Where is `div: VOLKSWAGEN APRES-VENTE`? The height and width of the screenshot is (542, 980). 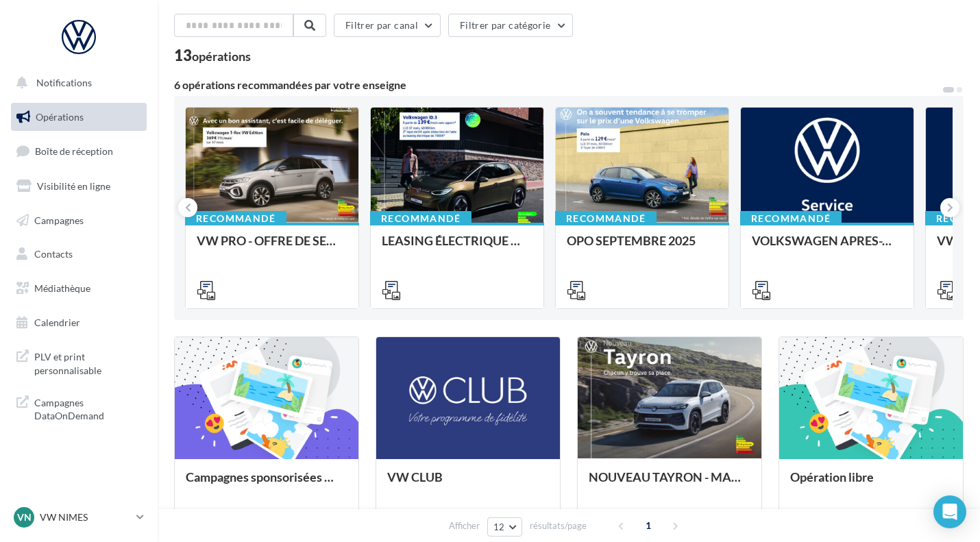
div: VOLKSWAGEN APRES-VENTE is located at coordinates (827, 247).